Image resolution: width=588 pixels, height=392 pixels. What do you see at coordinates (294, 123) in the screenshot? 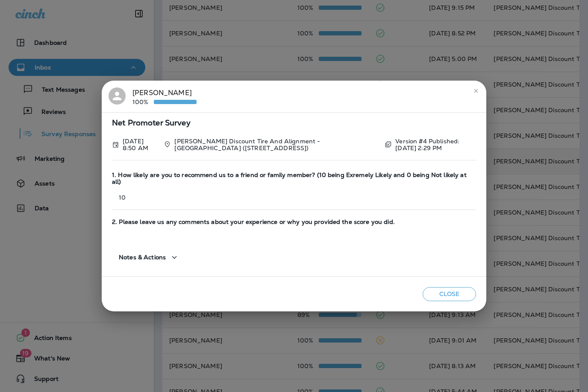
I see `span: Net Promoter Survey` at bounding box center [294, 123].